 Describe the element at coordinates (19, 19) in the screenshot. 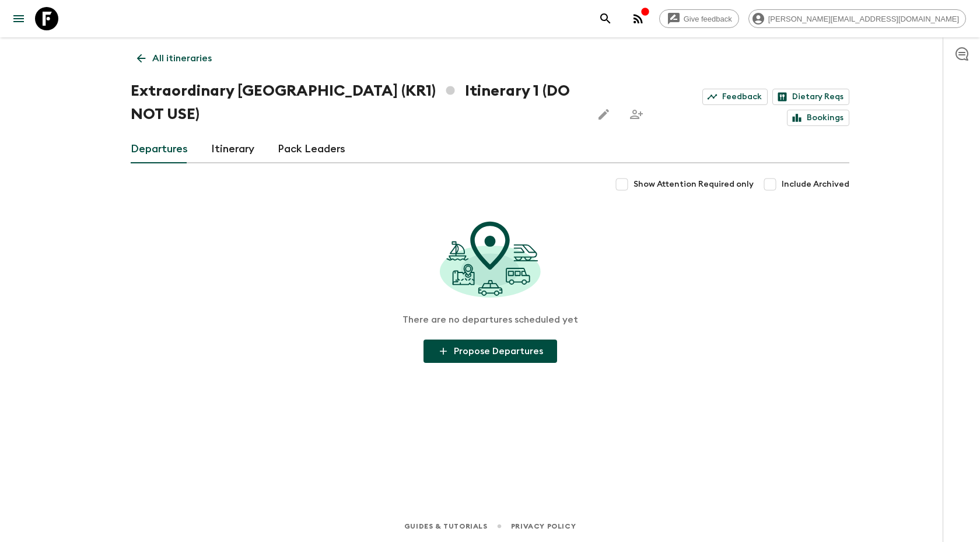

I see `button: menu` at that location.